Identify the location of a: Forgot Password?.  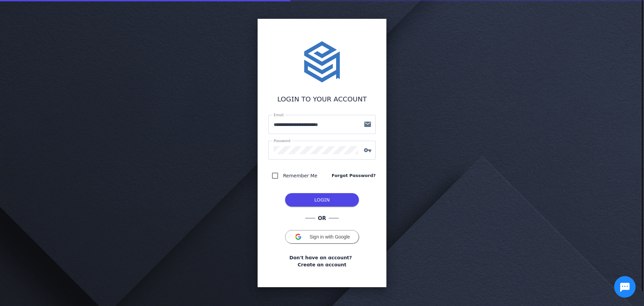
(353, 176).